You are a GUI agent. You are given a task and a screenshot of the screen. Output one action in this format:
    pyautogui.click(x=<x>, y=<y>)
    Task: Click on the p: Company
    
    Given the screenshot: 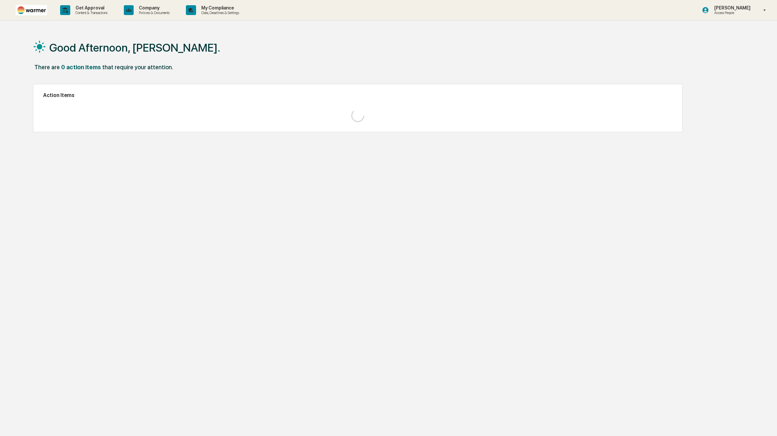 What is the action you would take?
    pyautogui.click(x=153, y=8)
    